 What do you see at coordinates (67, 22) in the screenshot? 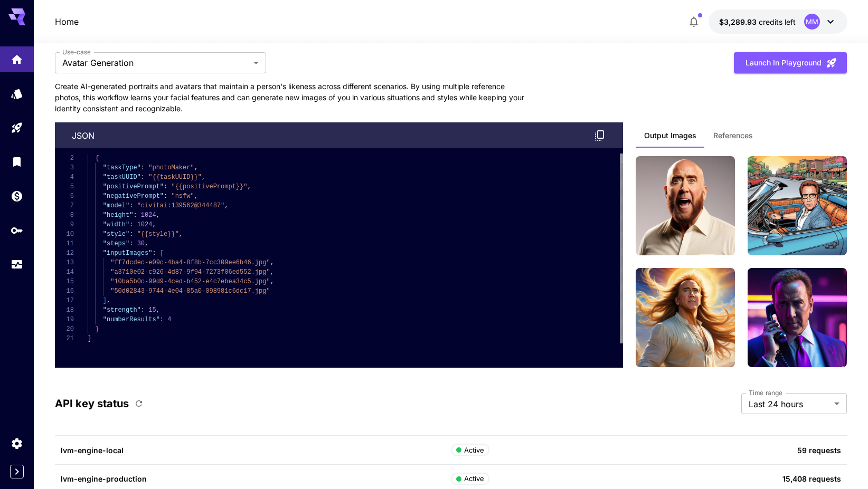
I see `nav: breadcrumb` at bounding box center [67, 22].